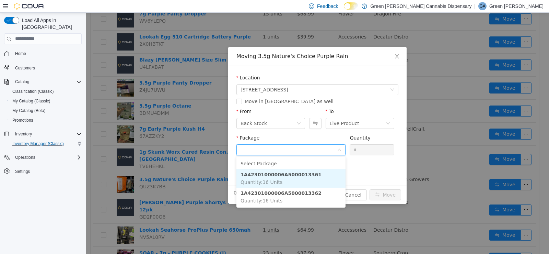 Image resolution: width=549 pixels, height=254 pixels. I want to click on nav: Complex example, so click(43, 120).